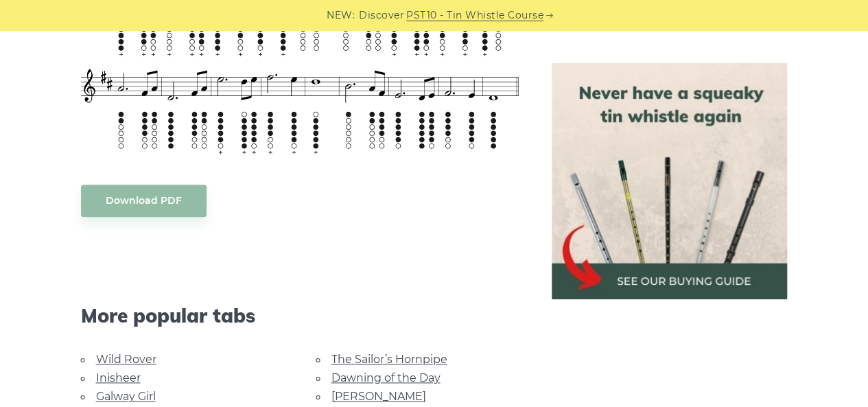  What do you see at coordinates (670, 181) in the screenshot?
I see `img: tin whistle buying guide` at bounding box center [670, 181].